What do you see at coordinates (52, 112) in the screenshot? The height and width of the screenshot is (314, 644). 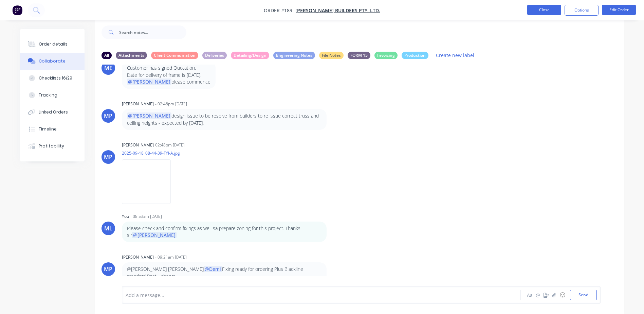 I see `button: Linked Orders` at bounding box center [52, 112].